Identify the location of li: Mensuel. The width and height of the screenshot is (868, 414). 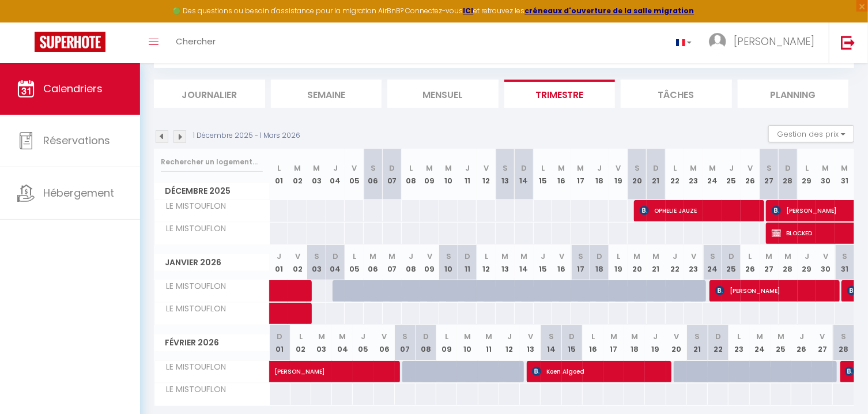
(442, 93).